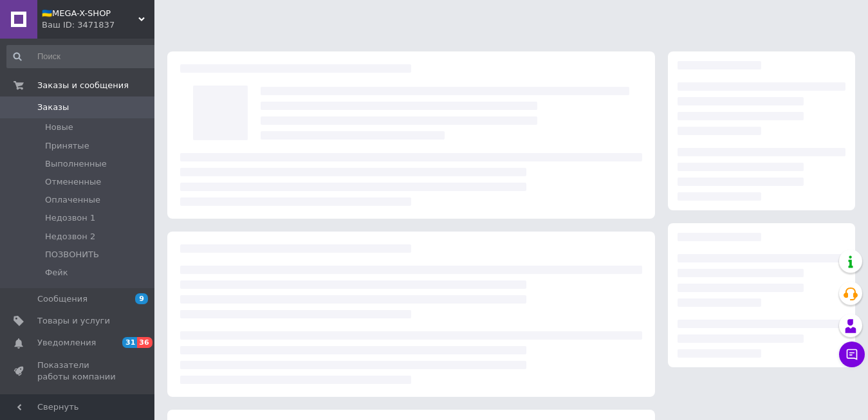  I want to click on span: Уведомления, so click(66, 343).